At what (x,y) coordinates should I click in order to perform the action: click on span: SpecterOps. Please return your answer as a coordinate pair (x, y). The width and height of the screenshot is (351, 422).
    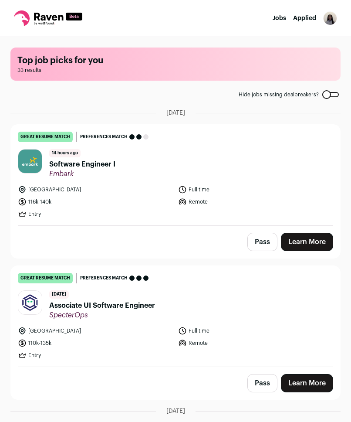
    Looking at the image, I should click on (102, 315).